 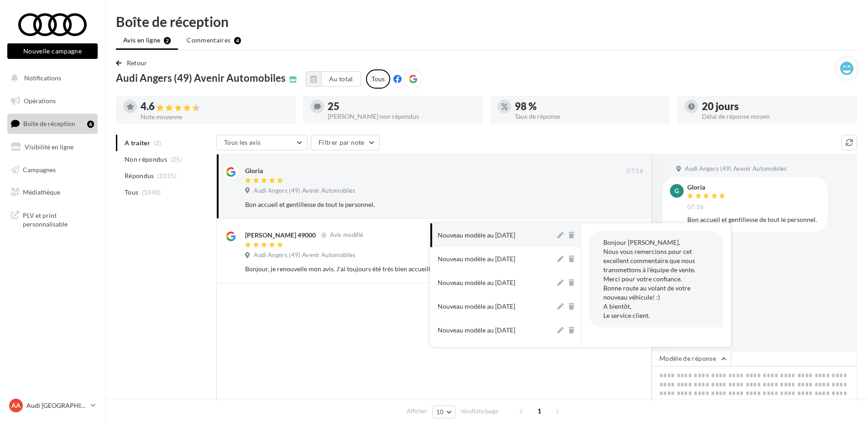 I want to click on div: Boîte de réception, so click(x=486, y=21).